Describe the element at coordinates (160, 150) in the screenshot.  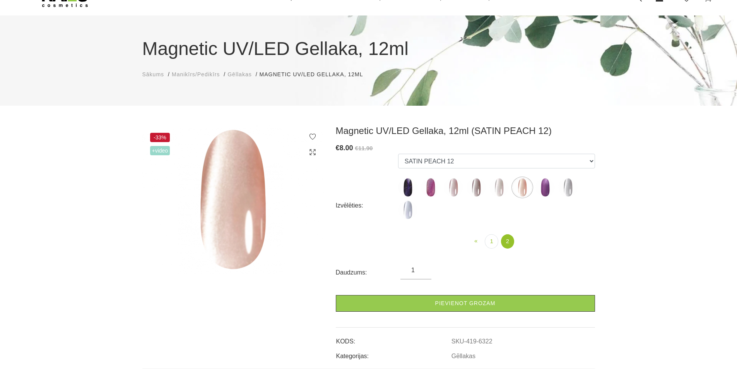
I see `span: +Video` at that location.